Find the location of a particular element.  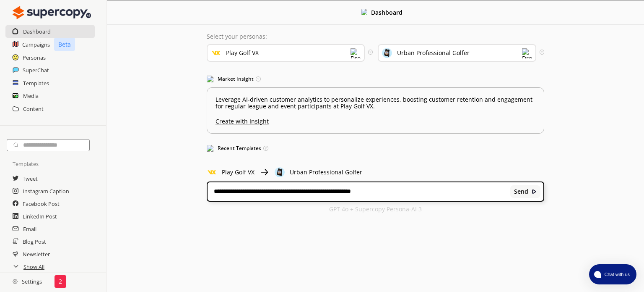

a: Personas is located at coordinates (34, 58).